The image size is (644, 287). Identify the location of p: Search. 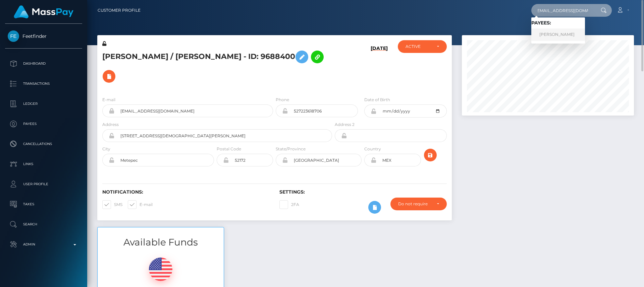
(44, 225).